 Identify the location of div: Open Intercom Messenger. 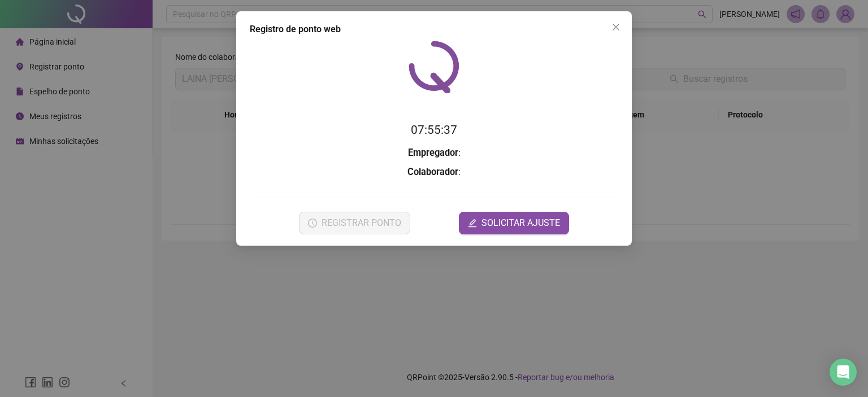
(843, 372).